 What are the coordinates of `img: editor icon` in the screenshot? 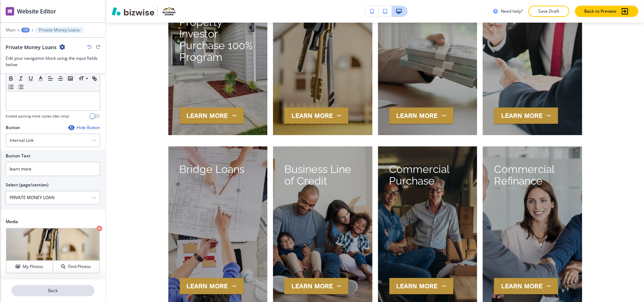 It's located at (10, 11).